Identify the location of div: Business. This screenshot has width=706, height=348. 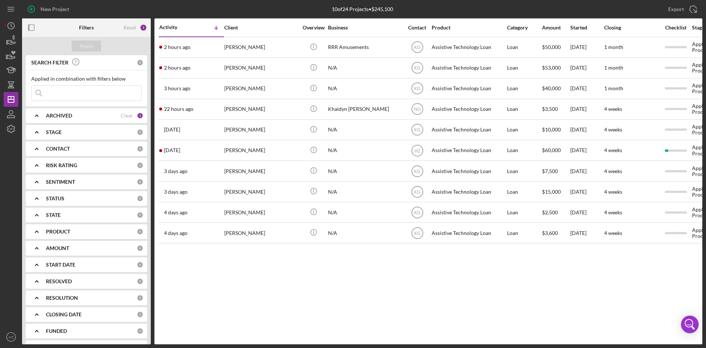
(365, 28).